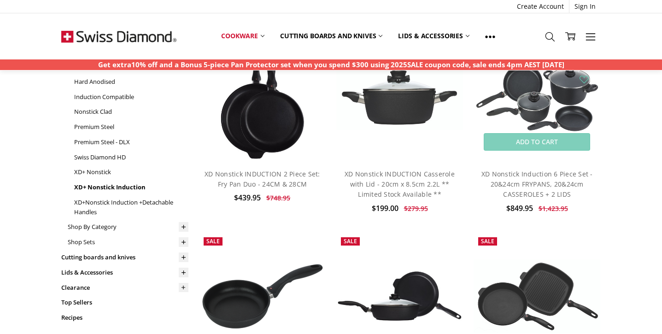  Describe the element at coordinates (131, 187) in the screenshot. I see `a: XD+ Nonstick Induction` at that location.